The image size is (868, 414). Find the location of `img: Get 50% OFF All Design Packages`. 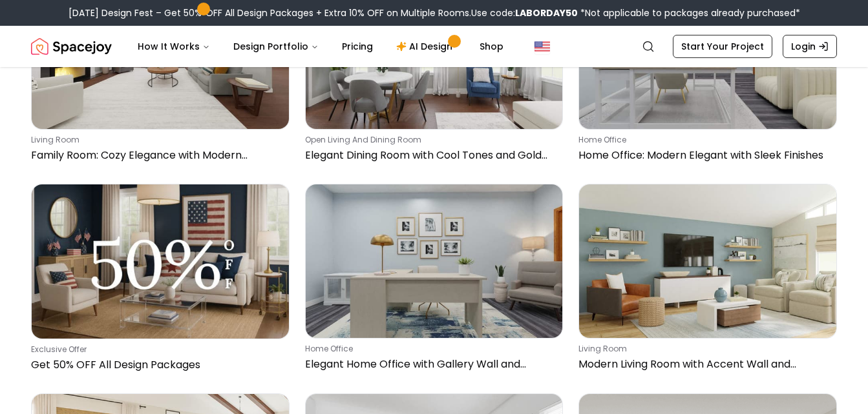

img: Get 50% OFF All Design Packages is located at coordinates (160, 262).